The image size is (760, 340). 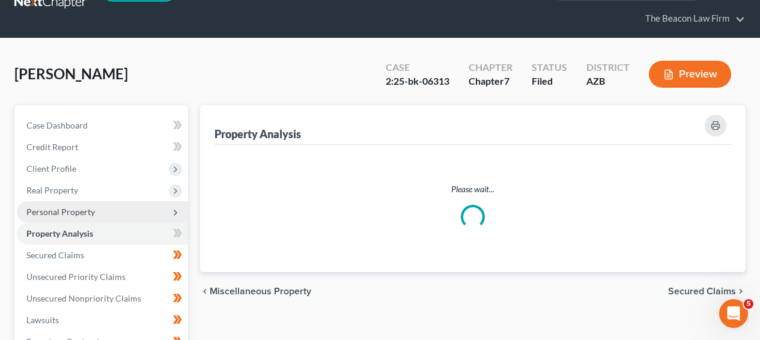 What do you see at coordinates (102, 126) in the screenshot?
I see `a: Case Dashboard` at bounding box center [102, 126].